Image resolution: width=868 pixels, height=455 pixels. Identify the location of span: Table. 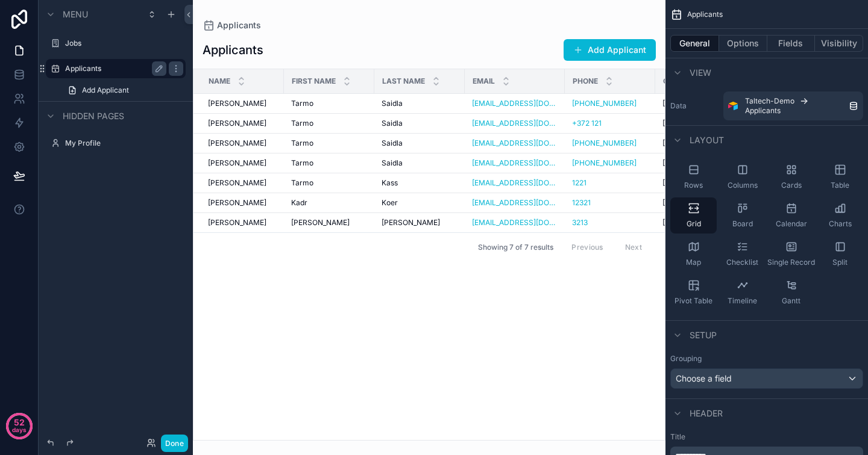
(840, 186).